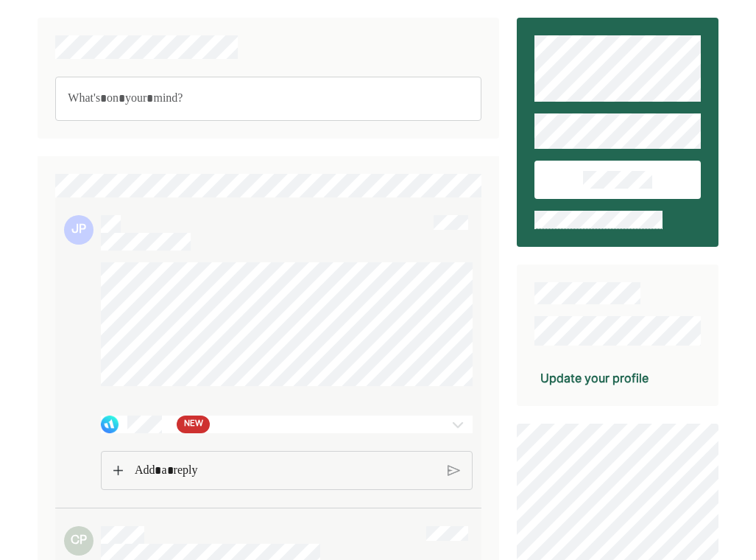 The image size is (756, 560). What do you see at coordinates (78, 540) in the screenshot?
I see `div: CP` at bounding box center [78, 540].